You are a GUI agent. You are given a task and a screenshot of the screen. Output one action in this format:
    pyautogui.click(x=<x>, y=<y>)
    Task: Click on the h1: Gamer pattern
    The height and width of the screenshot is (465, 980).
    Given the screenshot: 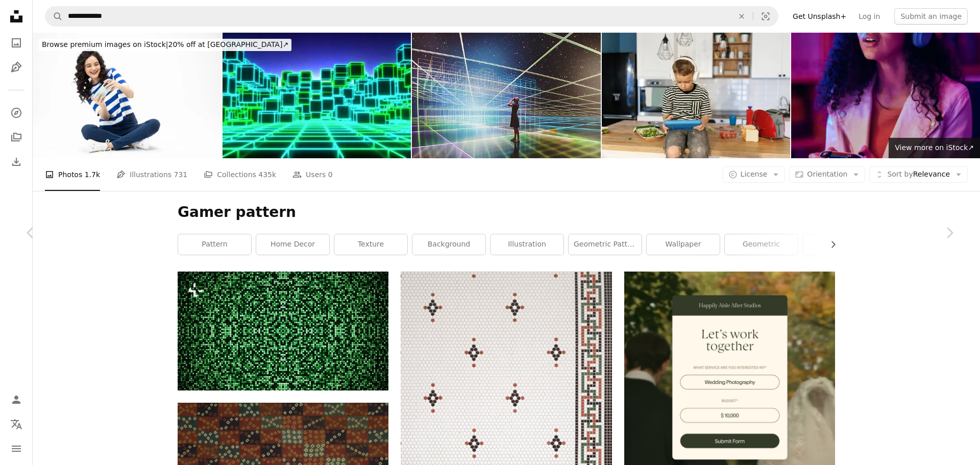 What is the action you would take?
    pyautogui.click(x=506, y=213)
    